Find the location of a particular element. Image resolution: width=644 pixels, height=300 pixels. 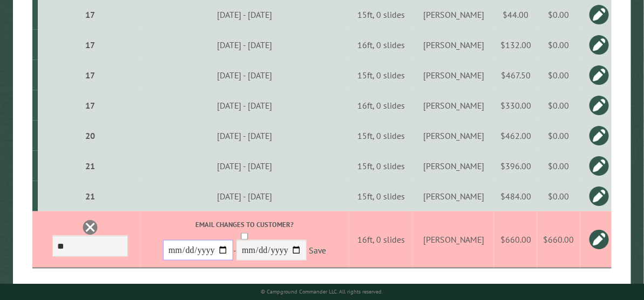

td: $462.00 is located at coordinates (515, 135).